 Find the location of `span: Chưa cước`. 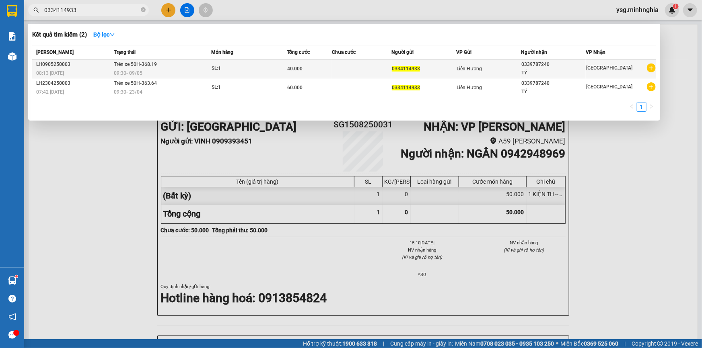

span: Chưa cước is located at coordinates (344, 52).